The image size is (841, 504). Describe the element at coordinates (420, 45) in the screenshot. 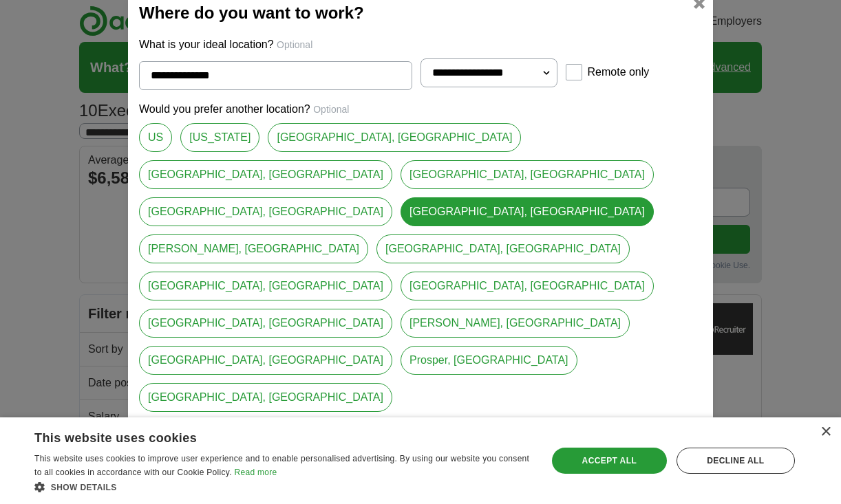

I see `p: What is your ideal location?` at that location.